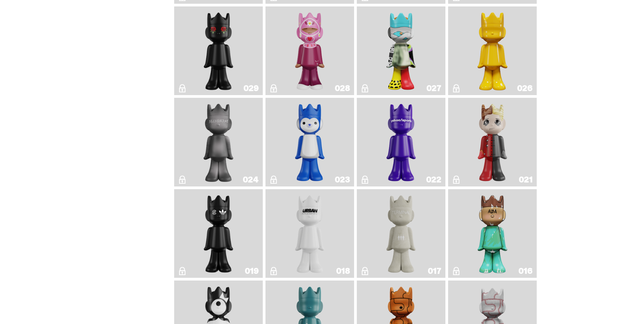  I want to click on a: Alchemist, so click(218, 142).